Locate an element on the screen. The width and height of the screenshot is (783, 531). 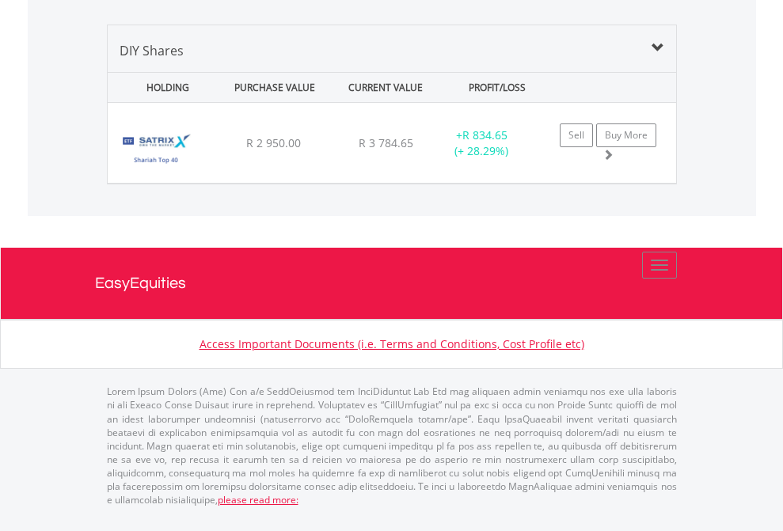
div: + (+ 28.29%) is located at coordinates (481, 143).